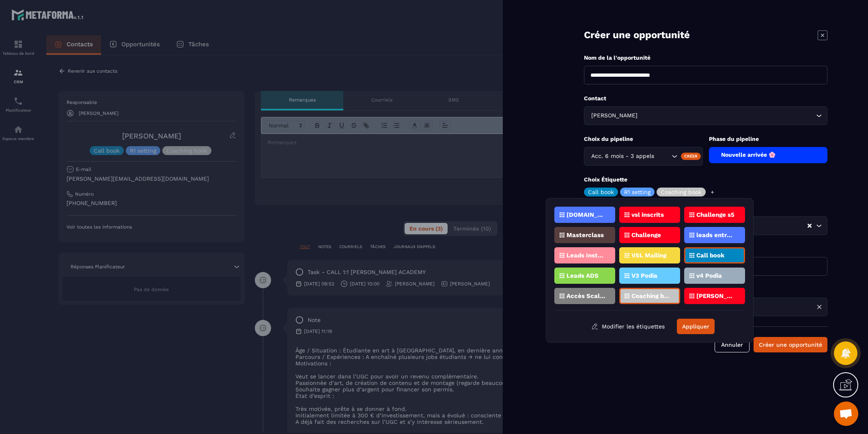  Describe the element at coordinates (585, 235) in the screenshot. I see `p: Masterclass` at that location.